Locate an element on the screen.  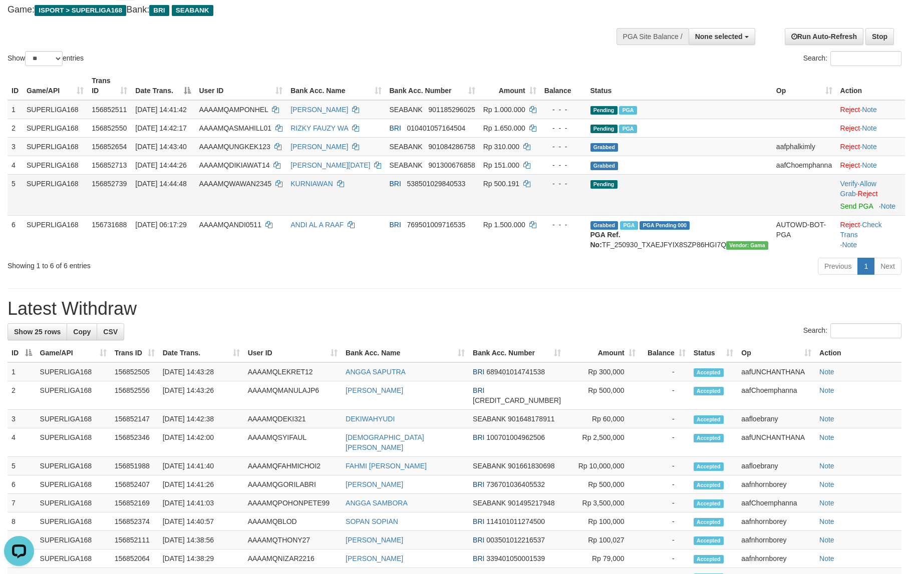
th: Date Trans.: activate to sort column descending is located at coordinates (163, 86).